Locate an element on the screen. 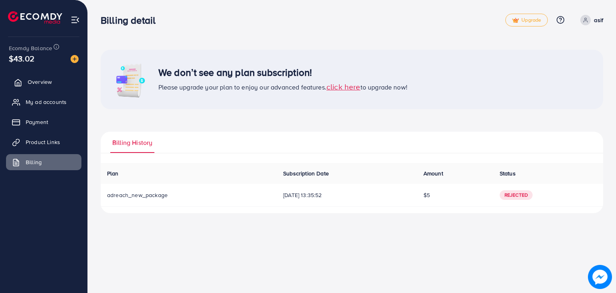 This screenshot has height=293, width=616. span: Product Links is located at coordinates (43, 142).